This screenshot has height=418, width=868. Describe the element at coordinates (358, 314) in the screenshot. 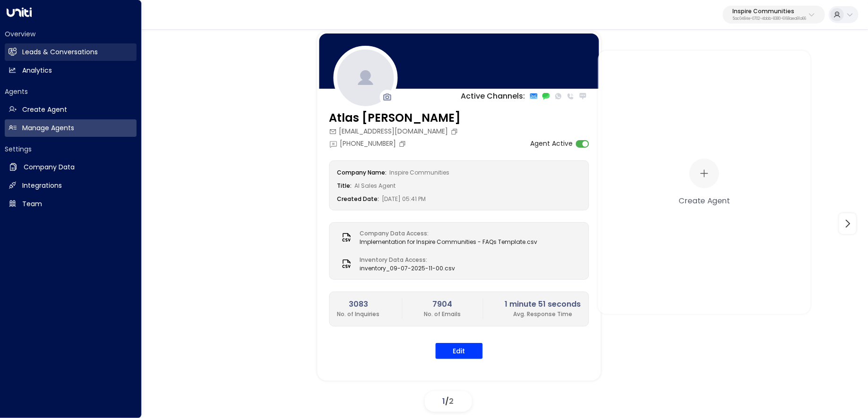

I see `p: No. of Inquiries` at that location.